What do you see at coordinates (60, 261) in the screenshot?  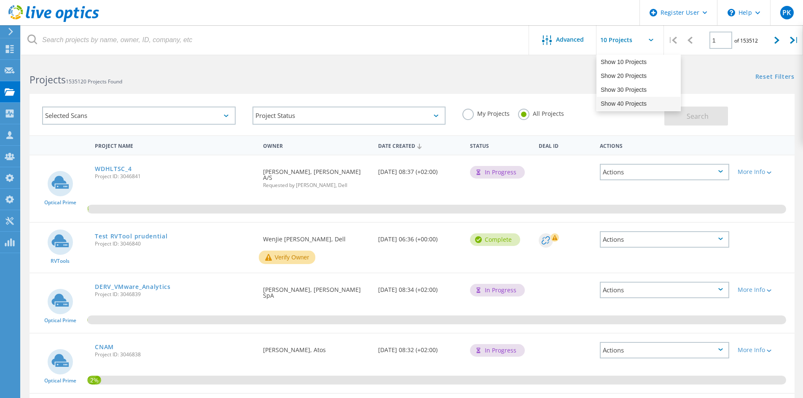 I see `span: RVTools` at bounding box center [60, 261].